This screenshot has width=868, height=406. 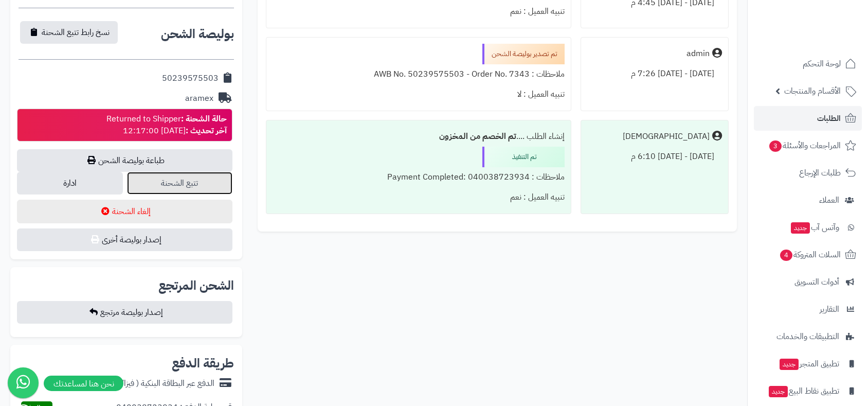 I want to click on span: لوحة التحكم, so click(x=822, y=64).